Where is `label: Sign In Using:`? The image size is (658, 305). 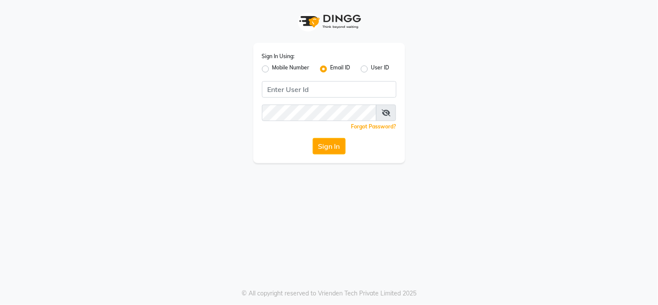 label: Sign In Using: is located at coordinates (279, 56).